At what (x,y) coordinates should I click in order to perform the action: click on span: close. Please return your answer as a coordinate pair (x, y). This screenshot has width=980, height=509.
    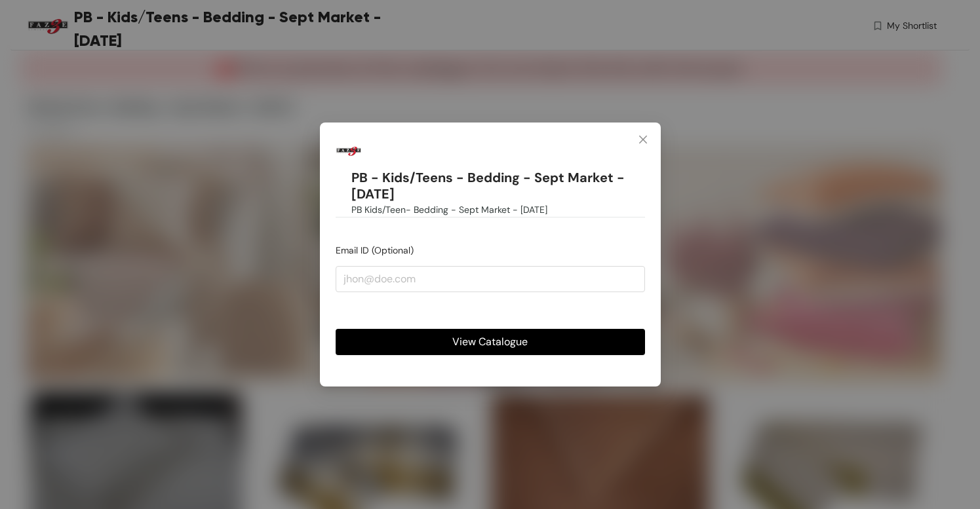
    Looking at the image, I should click on (643, 139).